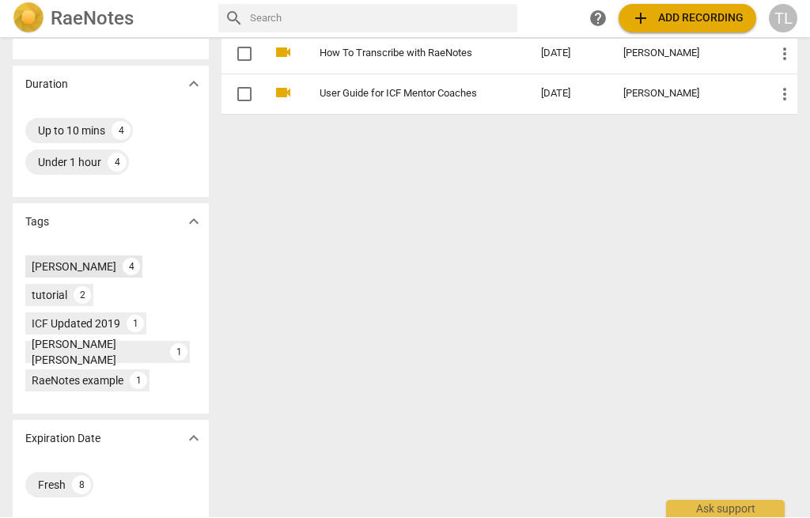 This screenshot has width=810, height=518. I want to click on a: User Guide for ICF Mentor Coaches, so click(402, 94).